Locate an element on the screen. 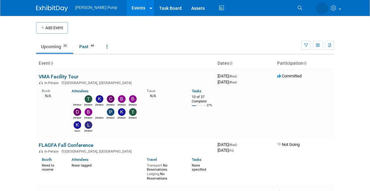 The height and width of the screenshot is (191, 370). th: Dates is located at coordinates (245, 63).